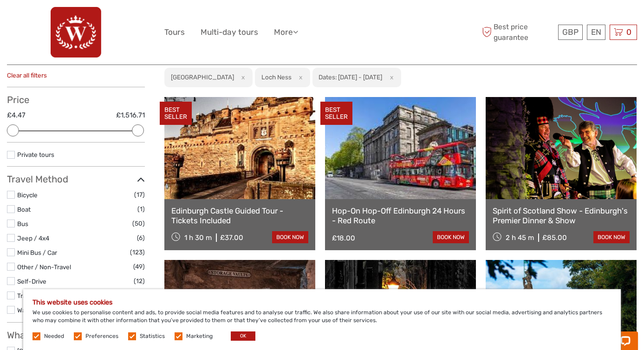  Describe the element at coordinates (141, 209) in the screenshot. I see `span: (1)` at that location.